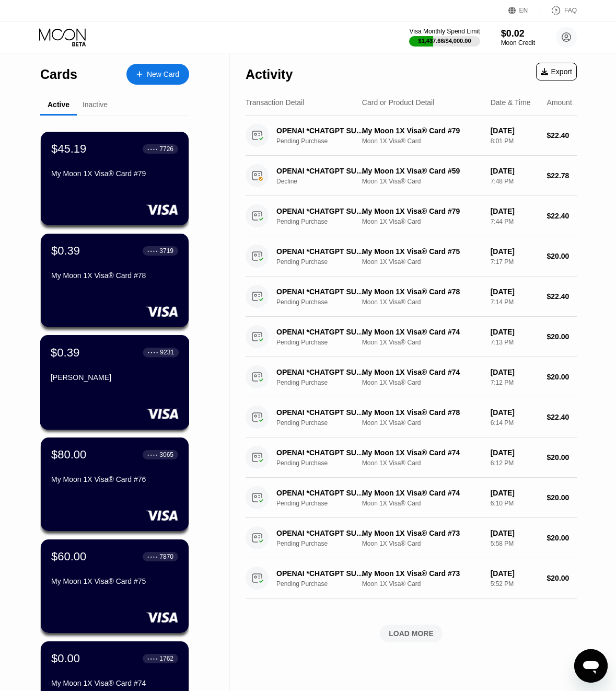 The height and width of the screenshot is (691, 616). What do you see at coordinates (166, 250) in the screenshot?
I see `div: 3719` at bounding box center [166, 250].